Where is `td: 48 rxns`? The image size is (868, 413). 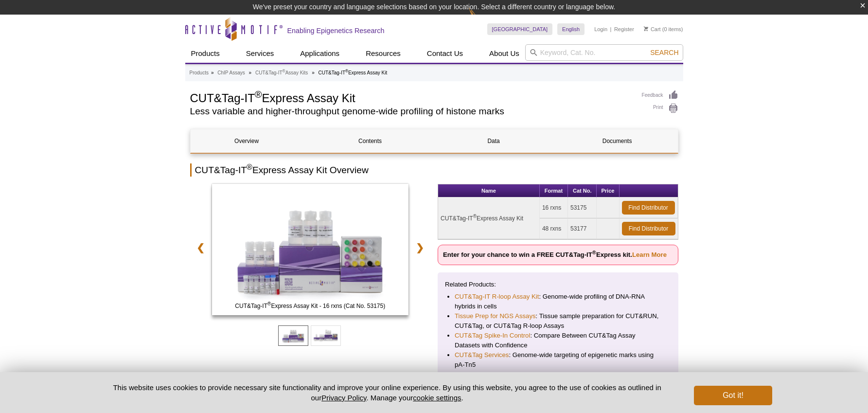 td: 48 rxns is located at coordinates (554, 228).